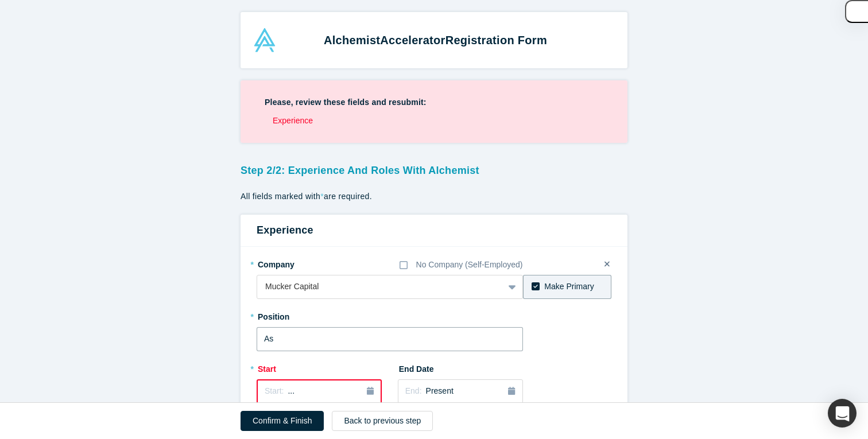  Describe the element at coordinates (461, 391) in the screenshot. I see `button: End:Present` at that location.